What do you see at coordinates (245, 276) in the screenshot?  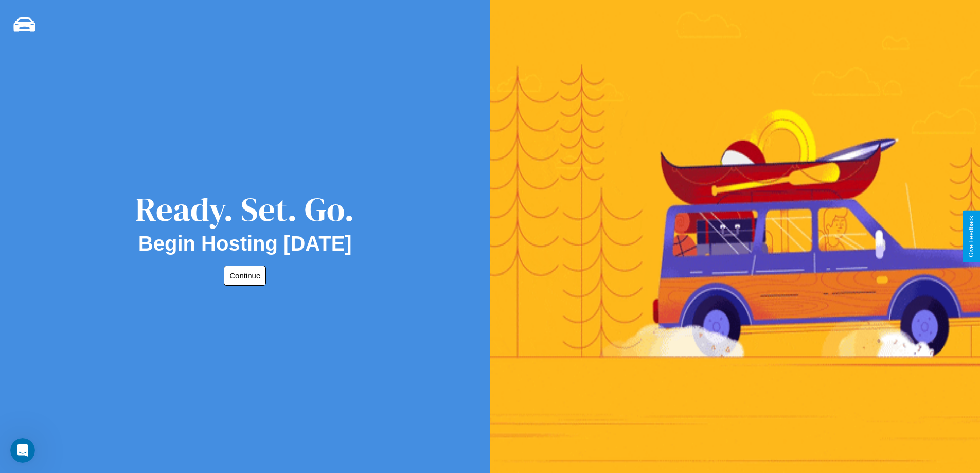 I see `button: Continue` at bounding box center [245, 276].